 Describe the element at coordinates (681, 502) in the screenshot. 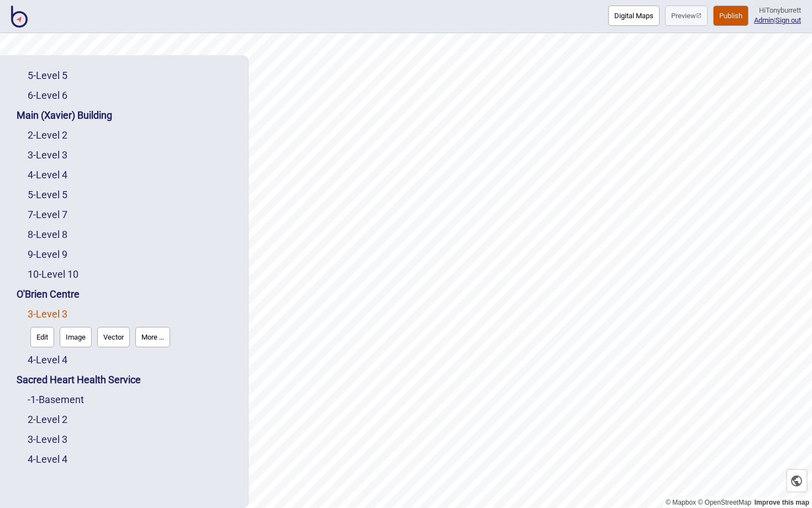

I see `a: Mapbox` at that location.